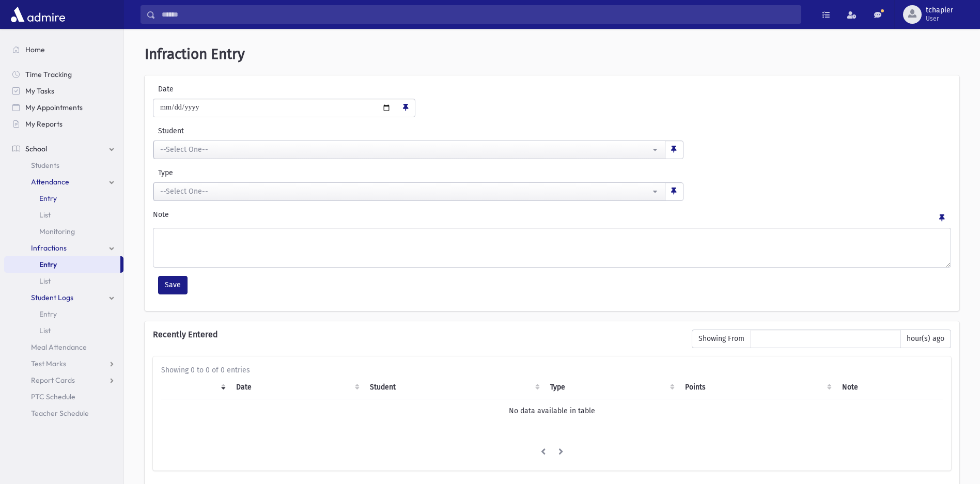 The height and width of the screenshot is (484, 980). Describe the element at coordinates (49, 363) in the screenshot. I see `span: Test Marks` at that location.